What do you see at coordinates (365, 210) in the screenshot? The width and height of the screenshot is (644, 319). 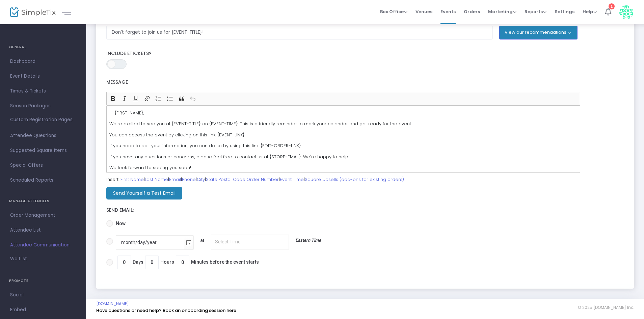 I see `label: Send Email:` at bounding box center [365, 210].